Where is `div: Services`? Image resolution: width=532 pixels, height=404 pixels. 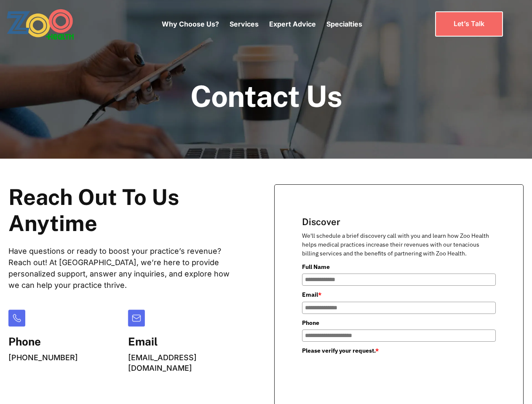
div: Services is located at coordinates (244, 24).